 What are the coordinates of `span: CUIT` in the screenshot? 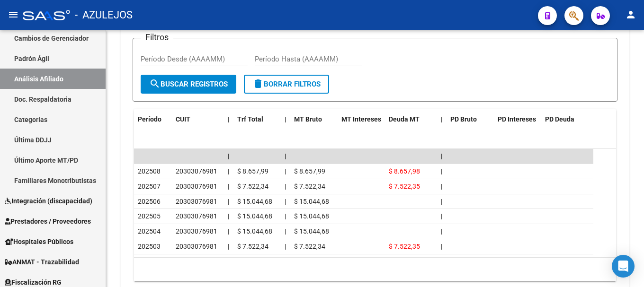 It's located at (183, 119).